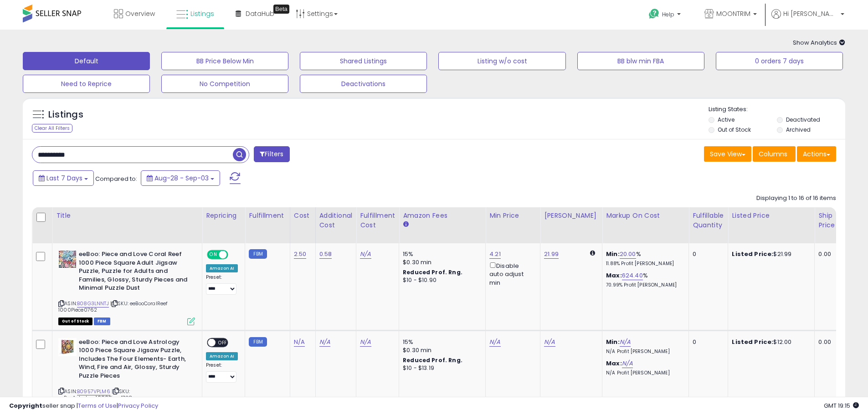  What do you see at coordinates (769, 255) in the screenshot?
I see `div: $21.99` at bounding box center [769, 255].